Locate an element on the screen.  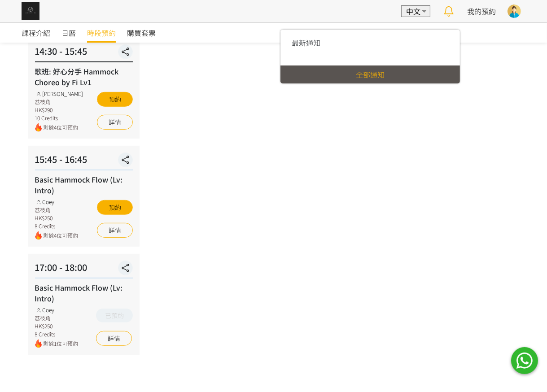
div: 15:45 - 16:45 is located at coordinates (84, 161).